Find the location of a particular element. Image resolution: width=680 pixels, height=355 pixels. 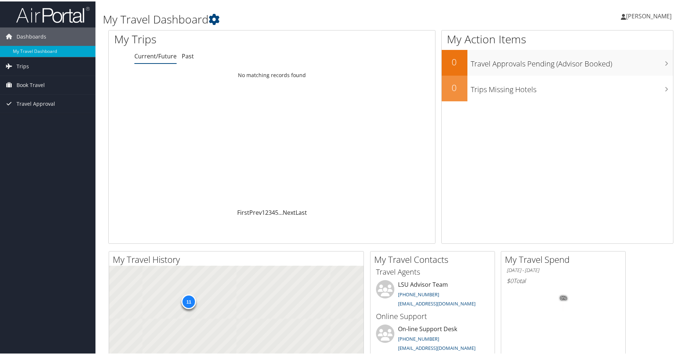

a: 5 is located at coordinates (276, 211).